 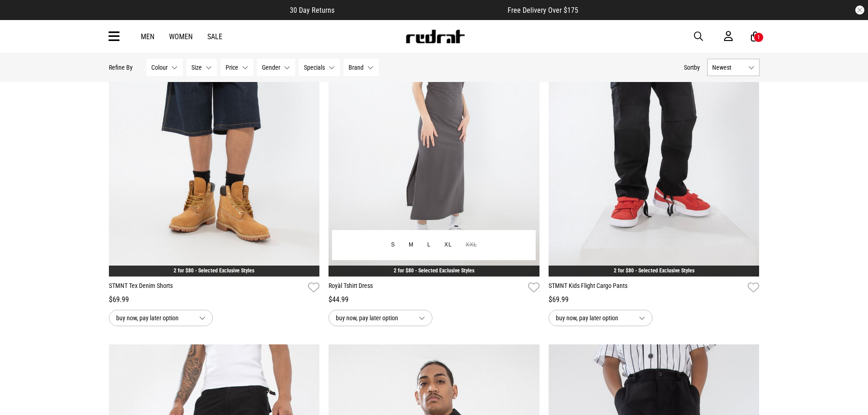 I want to click on span: Price, so click(x=232, y=67).